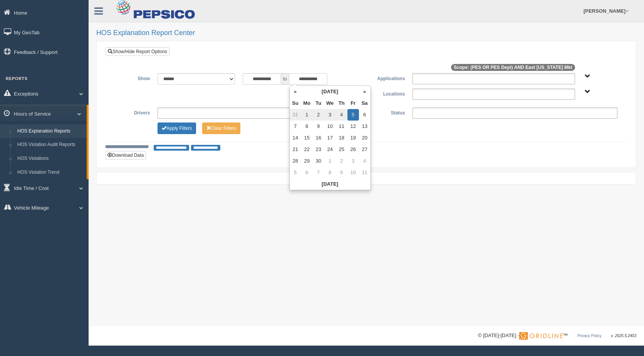 The height and width of the screenshot is (356, 644). What do you see at coordinates (319, 103) in the screenshot?
I see `th: Tu` at bounding box center [319, 103].